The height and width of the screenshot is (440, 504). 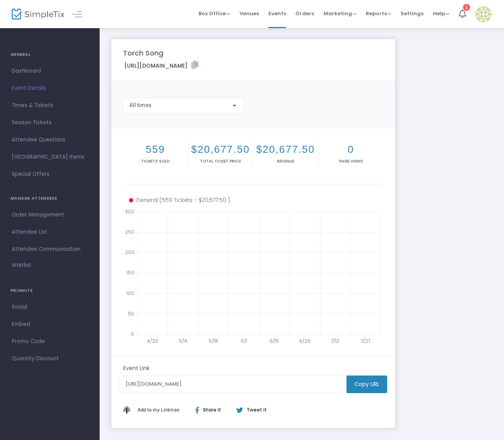 What do you see at coordinates (21, 265) in the screenshot?
I see `span: Waitlist` at bounding box center [21, 265].